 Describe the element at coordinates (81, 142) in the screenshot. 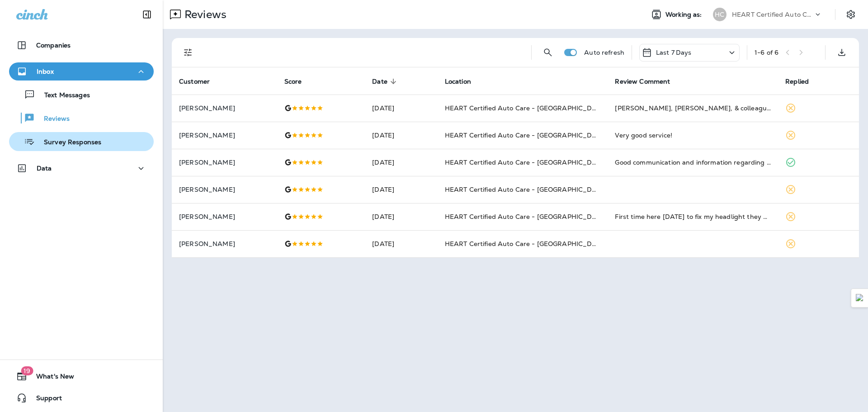

I see `button: Survey Responses` at that location.